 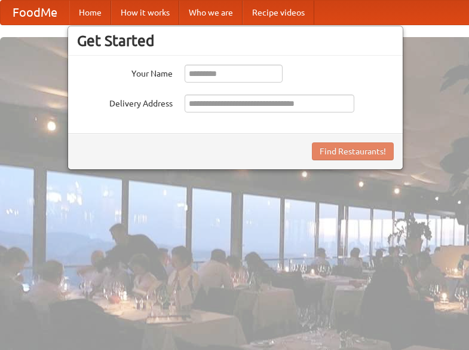 I want to click on label: Delivery Address, so click(x=125, y=102).